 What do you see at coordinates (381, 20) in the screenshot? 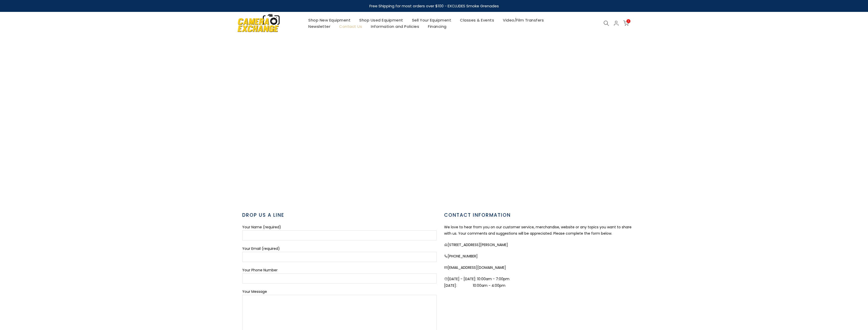
I see `a: Shop Used Equipment` at bounding box center [381, 20].